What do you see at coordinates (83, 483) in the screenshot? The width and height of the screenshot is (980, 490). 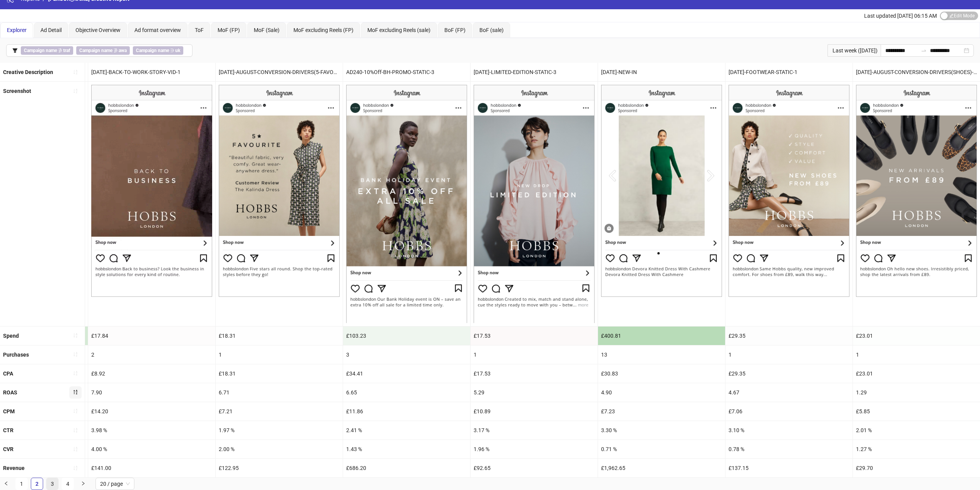 I see `button: right` at bounding box center [83, 483].